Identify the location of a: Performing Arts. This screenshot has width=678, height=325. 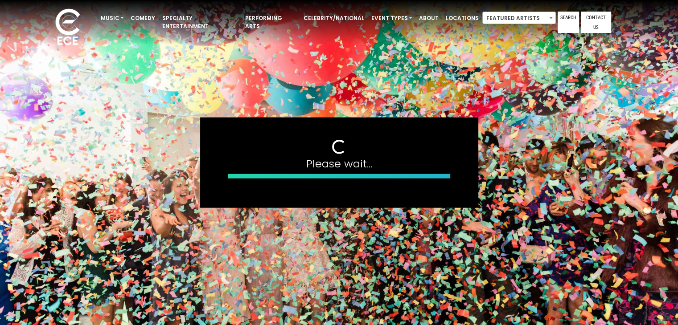
(271, 22).